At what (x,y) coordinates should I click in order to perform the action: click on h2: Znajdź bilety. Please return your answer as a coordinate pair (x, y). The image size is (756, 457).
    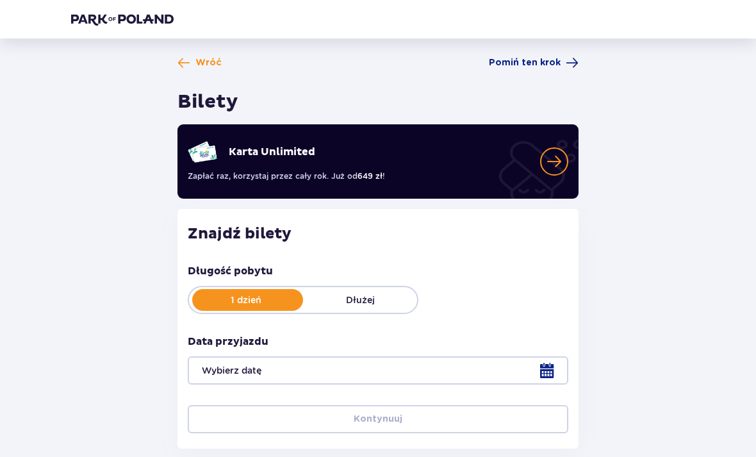
    Looking at the image, I should click on (378, 234).